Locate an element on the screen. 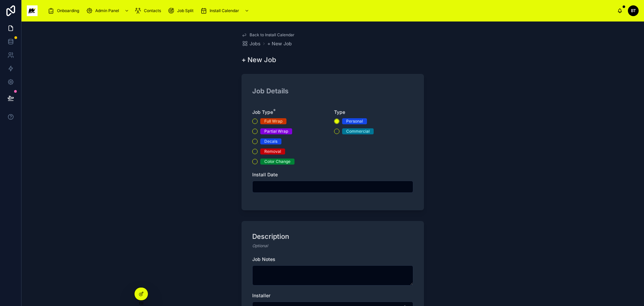 The height and width of the screenshot is (306, 644). div: Removal is located at coordinates (273, 152).